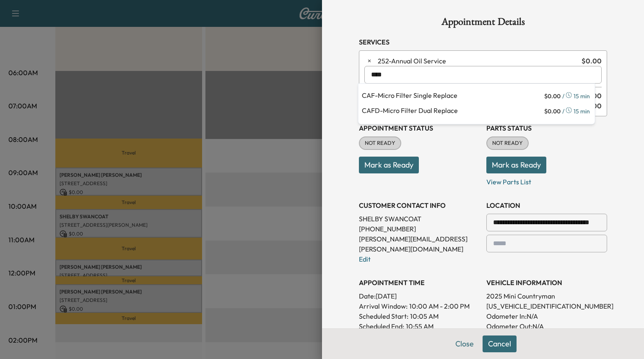 This screenshot has height=359, width=644. What do you see at coordinates (382, 326) in the screenshot?
I see `p: Scheduled End:` at bounding box center [382, 326].